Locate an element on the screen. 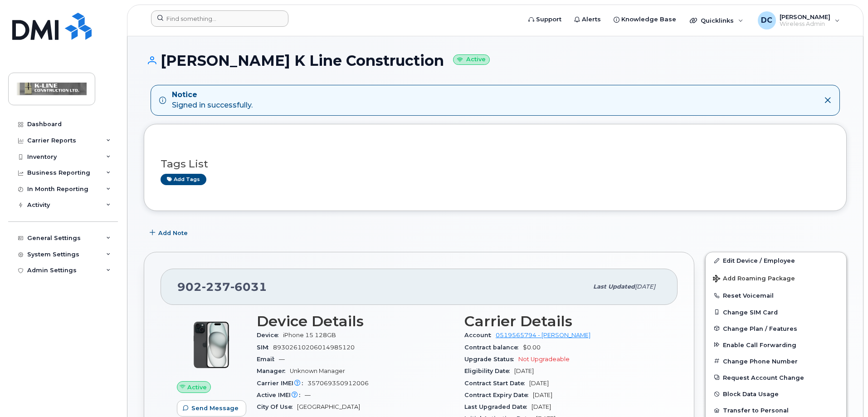 This screenshot has width=868, height=417. span: 89302610206014985120 is located at coordinates (314, 347).